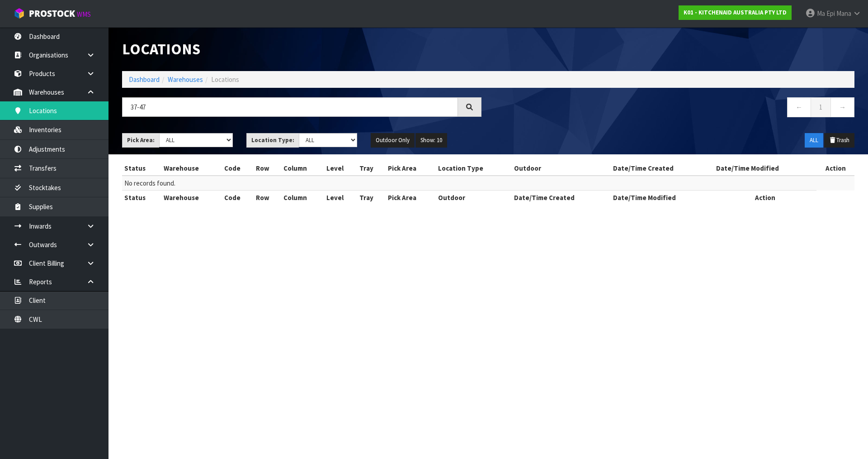 This screenshot has width=868, height=459. I want to click on small: WMS, so click(84, 14).